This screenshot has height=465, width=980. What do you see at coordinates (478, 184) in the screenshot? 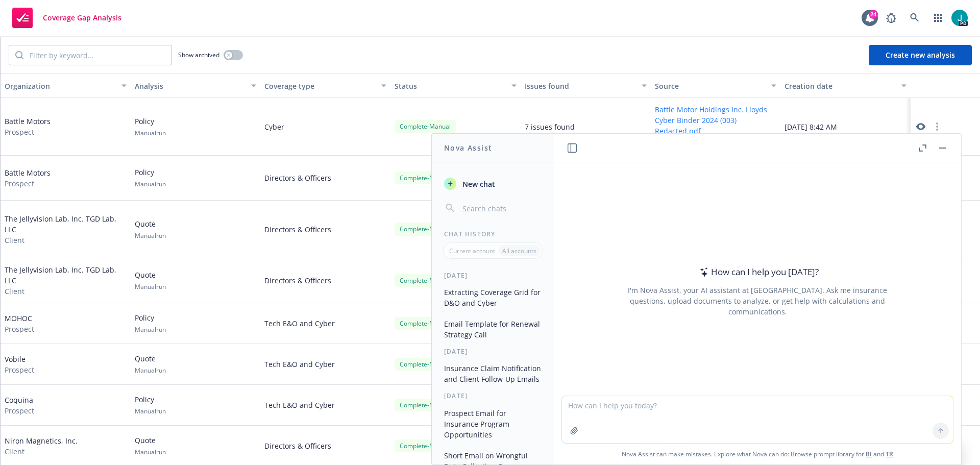
I see `span: New chat` at bounding box center [478, 184].